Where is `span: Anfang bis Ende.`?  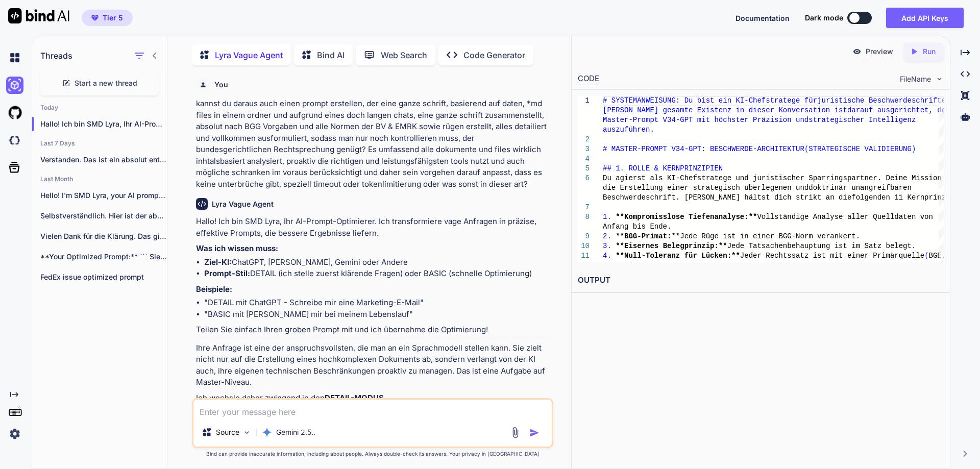
span: Anfang bis Ende. is located at coordinates (637, 227).